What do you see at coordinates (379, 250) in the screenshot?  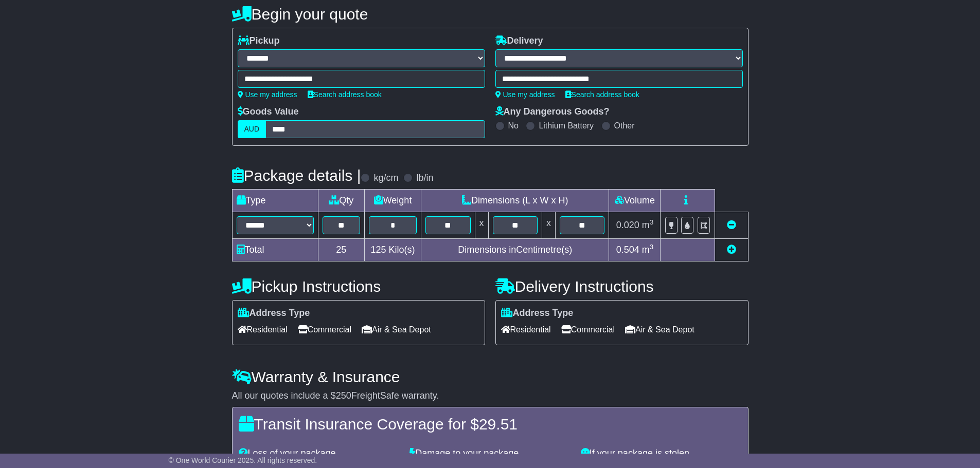 I see `span: 125` at bounding box center [379, 250].